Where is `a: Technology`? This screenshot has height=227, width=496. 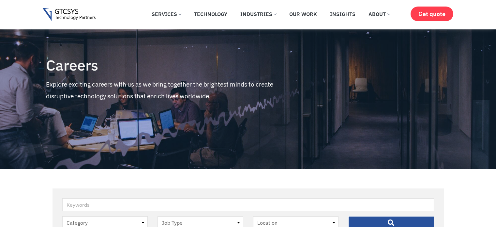 a: Technology is located at coordinates (211, 14).